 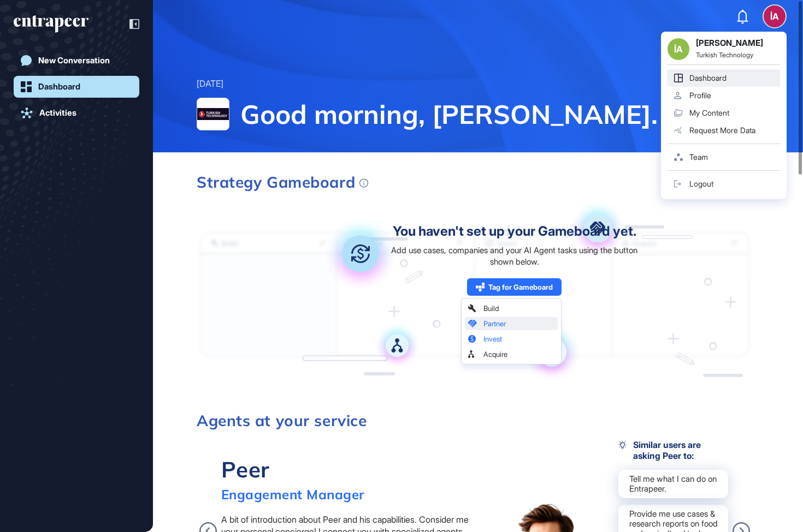 I want to click on img: invest.bd05944b.svg, so click(x=360, y=254).